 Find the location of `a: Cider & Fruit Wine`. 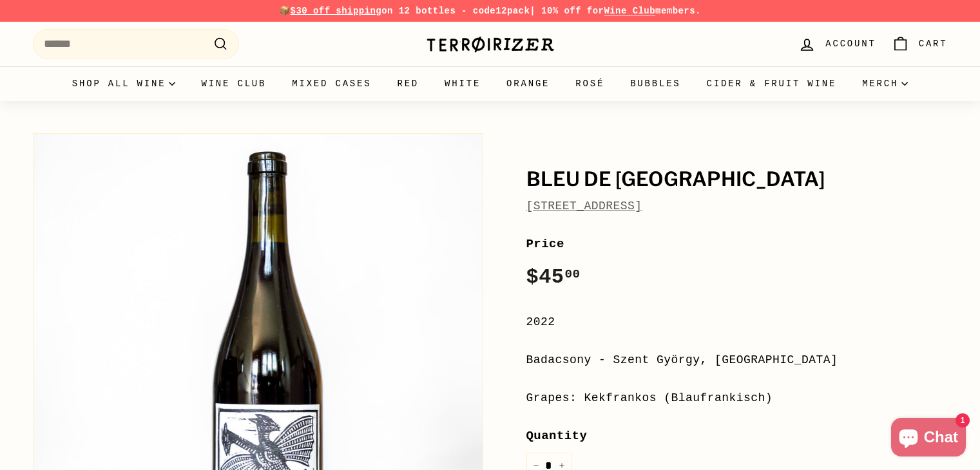

a: Cider & Fruit Wine is located at coordinates (772, 83).